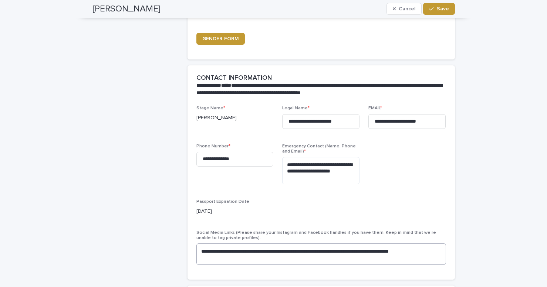 Image resolution: width=547 pixels, height=287 pixels. I want to click on span: Legal Name, so click(296, 108).